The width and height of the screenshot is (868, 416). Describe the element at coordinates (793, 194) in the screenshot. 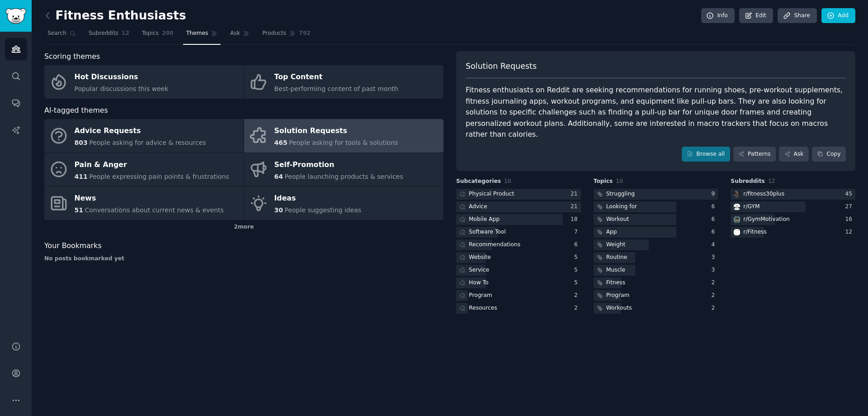

I see `a: fitness30plusr/fitness30plus45` at that location.